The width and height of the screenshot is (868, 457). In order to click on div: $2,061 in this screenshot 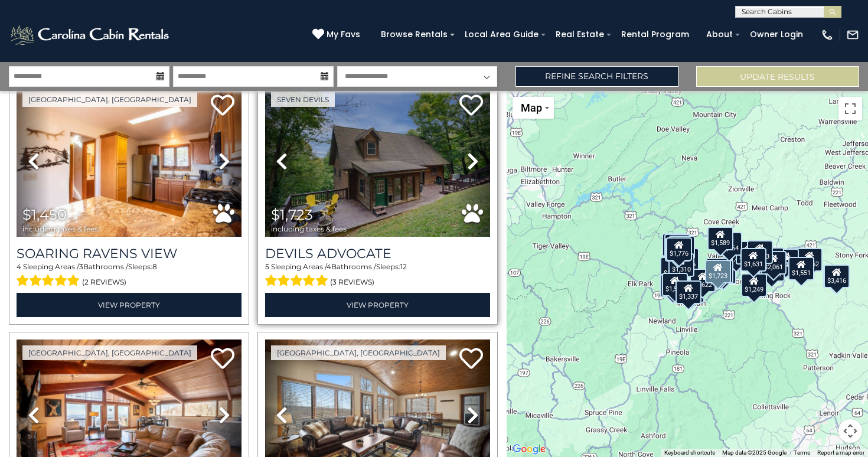, I will do `click(774, 262)`.